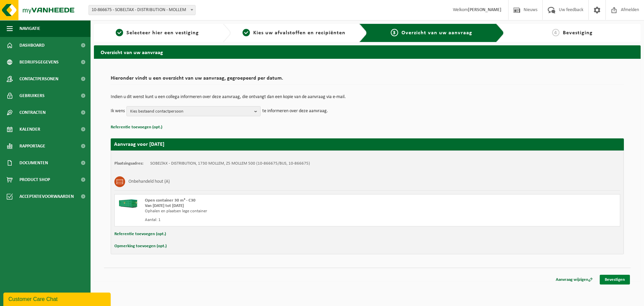  I want to click on div: Customer Care Chat, so click(54, 8).